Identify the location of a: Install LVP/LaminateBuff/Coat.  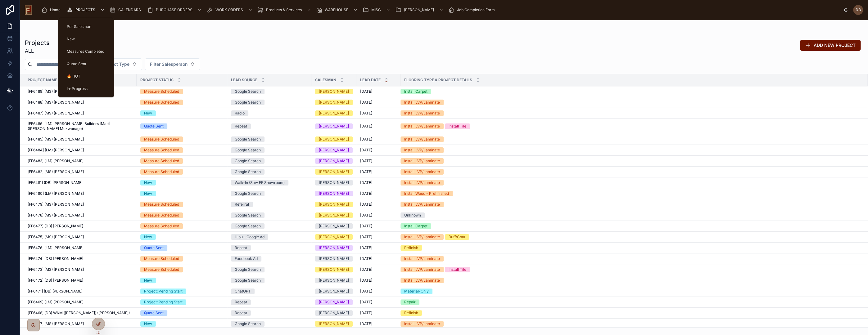
(630, 237).